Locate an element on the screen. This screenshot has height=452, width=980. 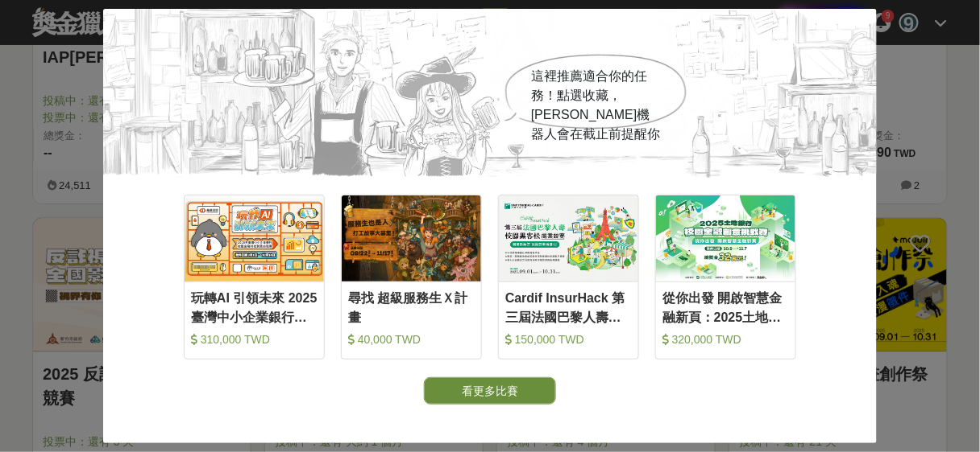
div: Cardif InsurHack 第三屆法國巴黎人壽校園黑客松商業競賽 is located at coordinates (568, 307).